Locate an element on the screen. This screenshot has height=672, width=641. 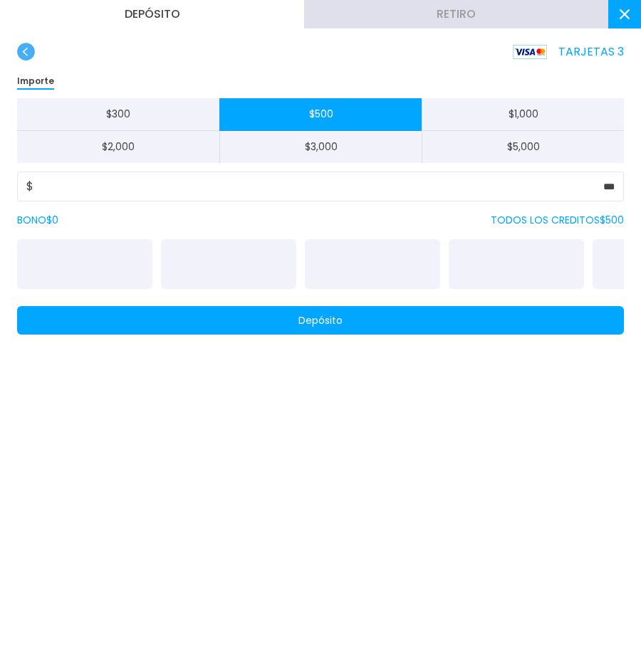
button: $5,000 is located at coordinates (522, 147).